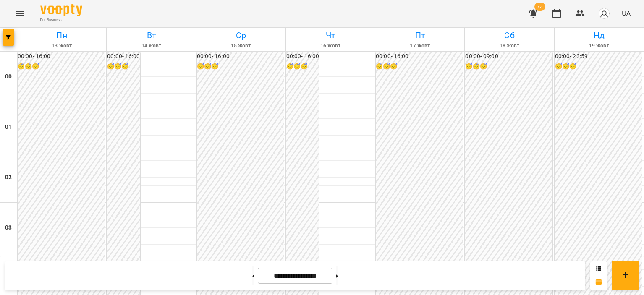  I want to click on h6: 14 жовт, so click(151, 46).